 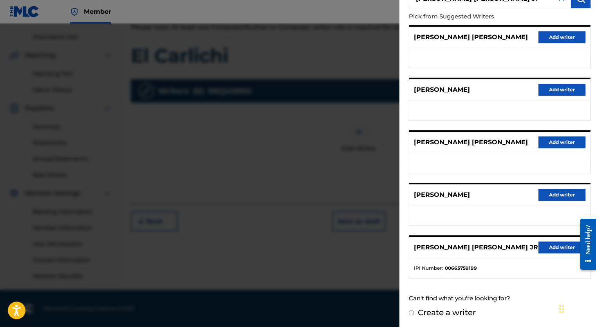 I want to click on strong: 00665759199, so click(x=461, y=268).